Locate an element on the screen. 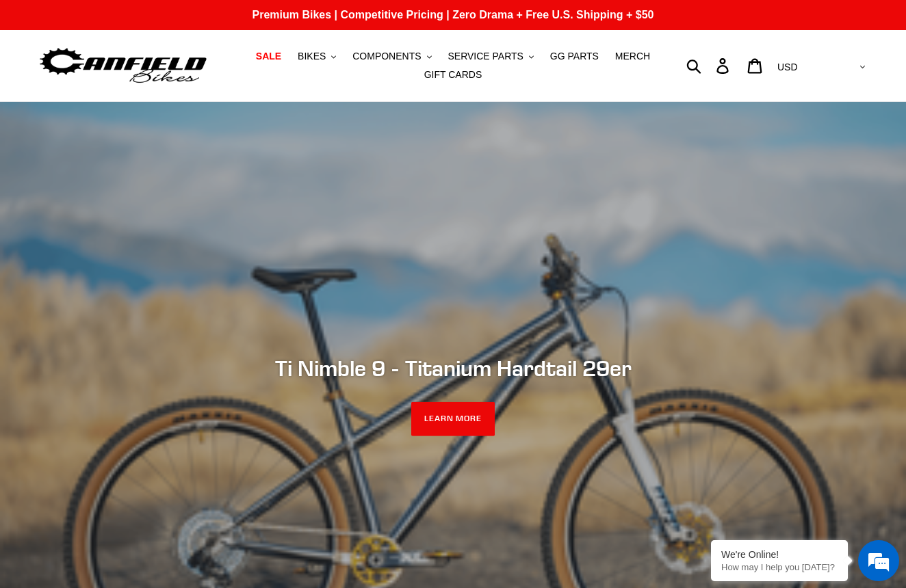  button: SERVICE PARTS is located at coordinates (490, 56).